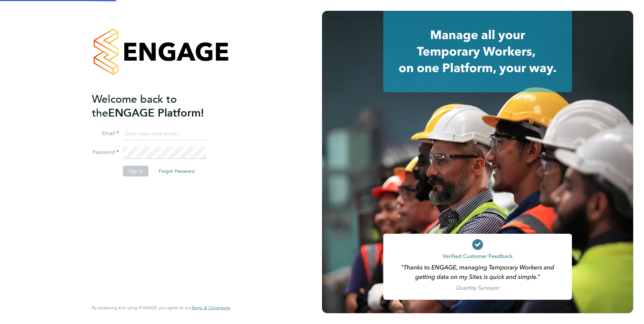  Describe the element at coordinates (106, 134) in the screenshot. I see `label: Email` at that location.